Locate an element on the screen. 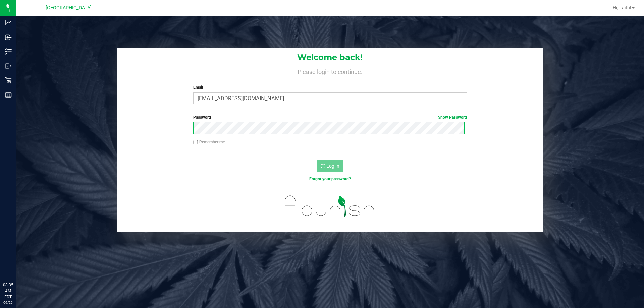 The height and width of the screenshot is (308, 644). inline-svg: Analytics is located at coordinates (9, 23).